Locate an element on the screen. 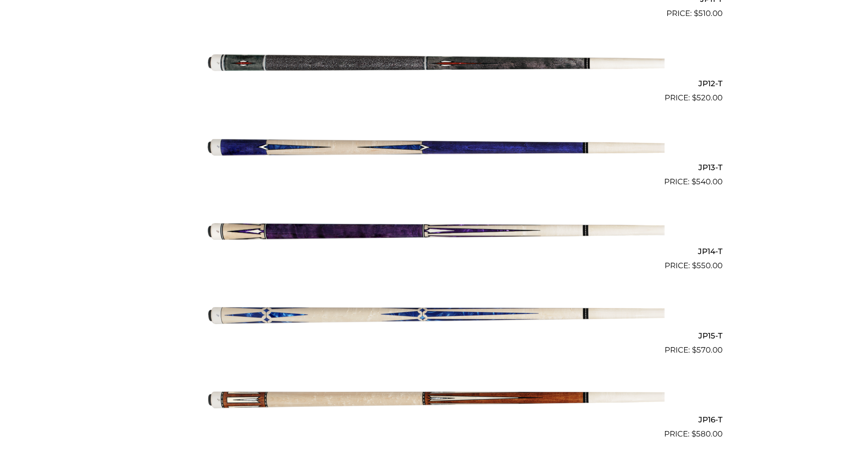 The image size is (868, 452). h2: JP16-T is located at coordinates (434, 419).